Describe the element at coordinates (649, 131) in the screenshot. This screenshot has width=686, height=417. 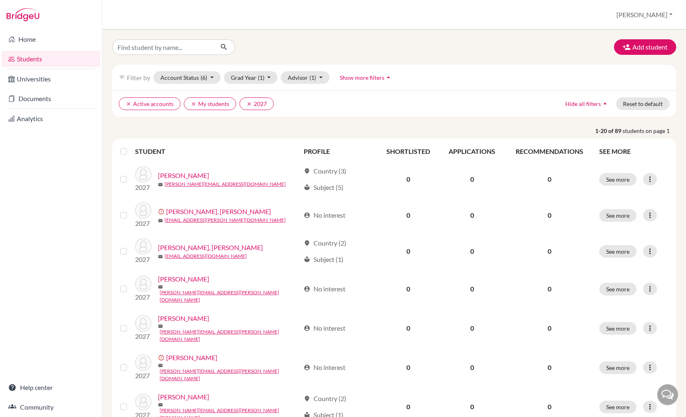
I see `span: students on page 1` at that location.